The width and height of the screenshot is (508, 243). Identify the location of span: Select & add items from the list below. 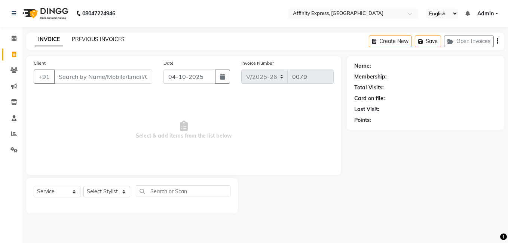
(184, 130).